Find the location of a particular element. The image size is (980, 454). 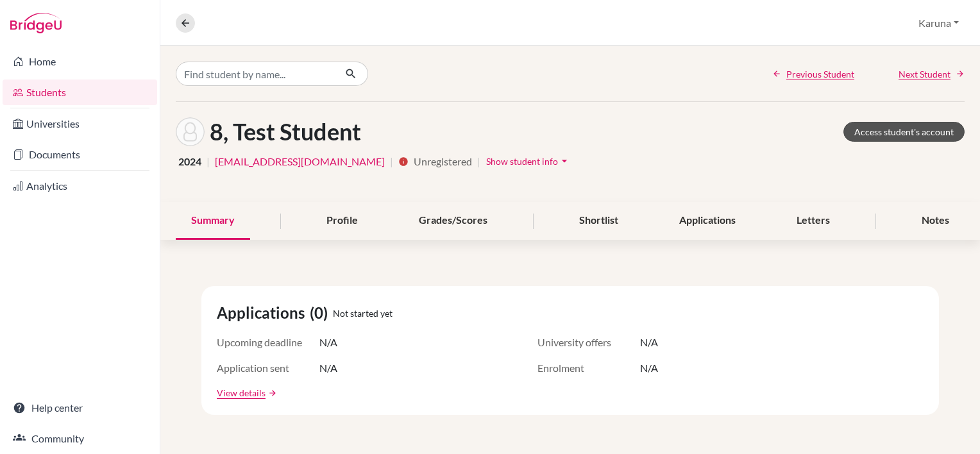

span: Previous Student is located at coordinates (820, 73).